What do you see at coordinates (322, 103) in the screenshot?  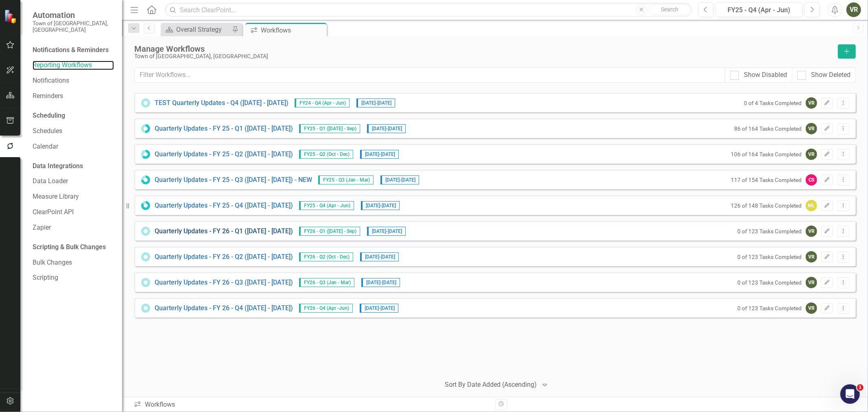 I see `span: FY24 - Q4 (Apr - Jun)` at bounding box center [322, 103].